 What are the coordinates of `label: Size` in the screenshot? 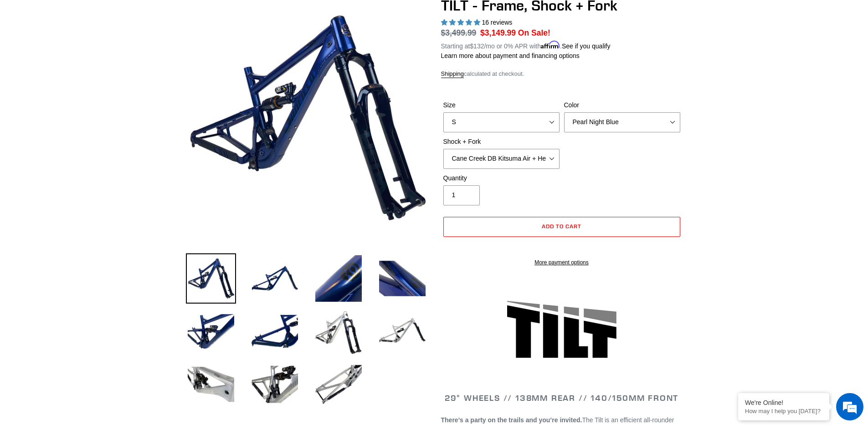 It's located at (501, 105).